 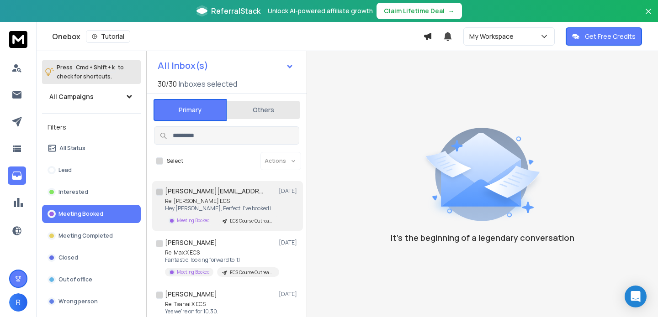 I want to click on p: Out of office, so click(x=75, y=280).